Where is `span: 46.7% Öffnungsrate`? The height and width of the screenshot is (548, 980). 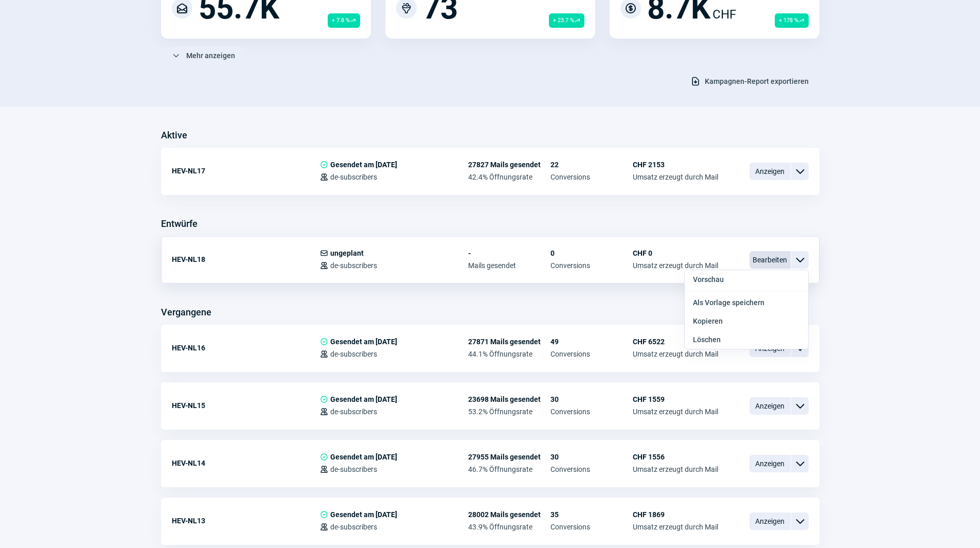
span: 46.7% Öffnungsrate is located at coordinates (509, 469).